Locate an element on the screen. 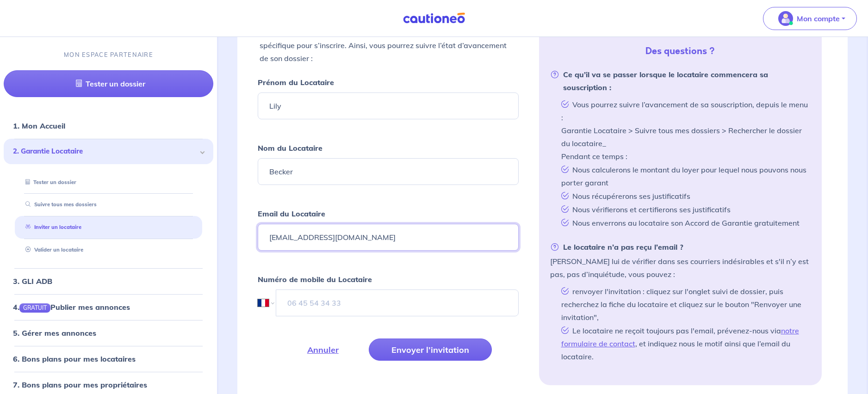  input: Ex : john.doe@gmail.com is located at coordinates (389, 237).